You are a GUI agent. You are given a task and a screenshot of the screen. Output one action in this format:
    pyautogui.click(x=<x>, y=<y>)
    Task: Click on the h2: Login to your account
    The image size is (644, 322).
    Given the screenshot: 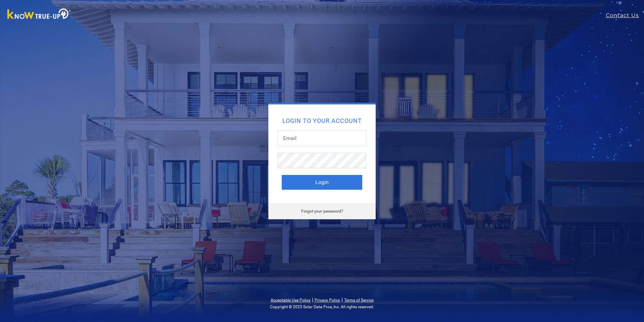 What is the action you would take?
    pyautogui.click(x=322, y=121)
    